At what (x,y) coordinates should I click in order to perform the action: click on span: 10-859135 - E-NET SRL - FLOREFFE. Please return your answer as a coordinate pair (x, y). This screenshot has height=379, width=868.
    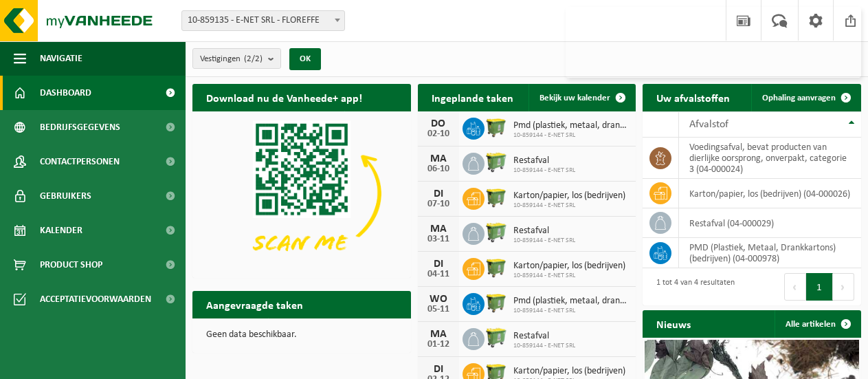
    Looking at the image, I should click on (263, 20).